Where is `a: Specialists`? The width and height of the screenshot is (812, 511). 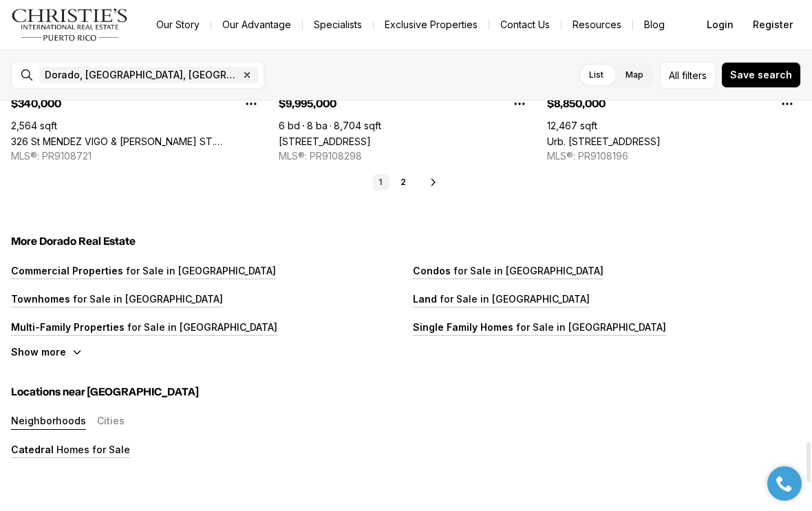
a: Specialists is located at coordinates (338, 25).